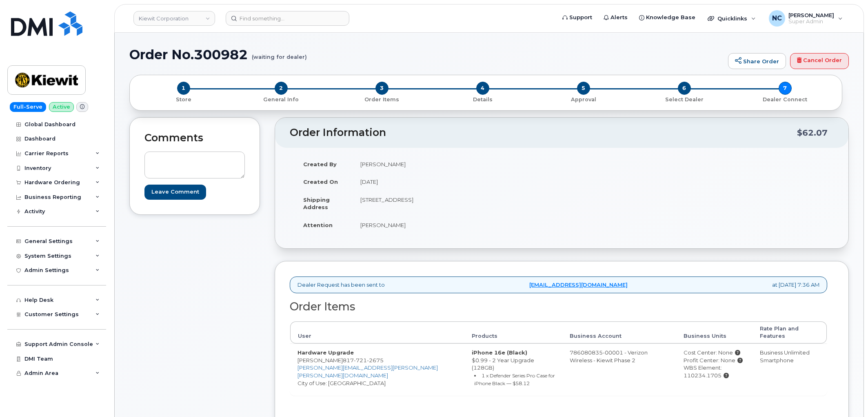 The image size is (868, 417). What do you see at coordinates (543, 133) in the screenshot?
I see `h2: Order Information` at bounding box center [543, 133].